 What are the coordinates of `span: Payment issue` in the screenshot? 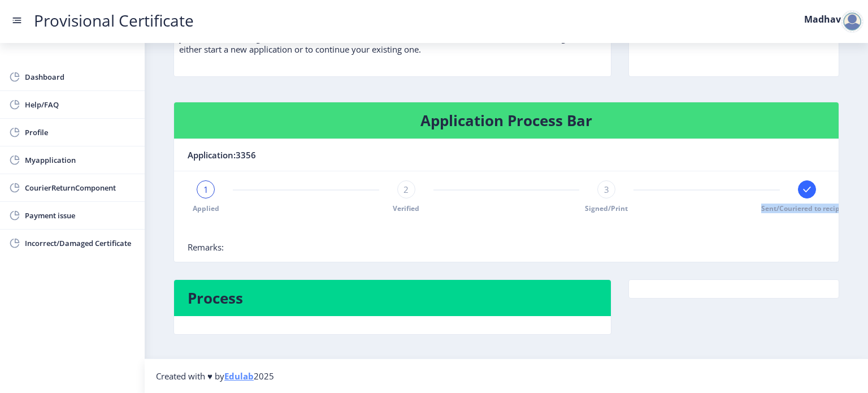 It's located at (80, 216).